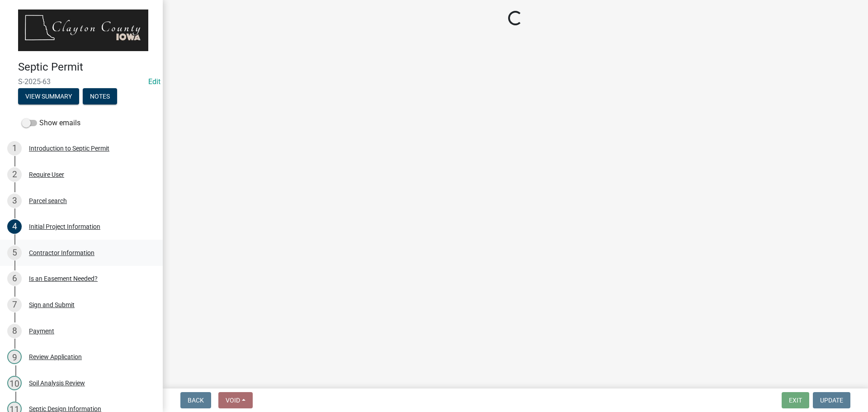 This screenshot has height=412, width=868. What do you see at coordinates (14, 331) in the screenshot?
I see `div: 8` at bounding box center [14, 331].